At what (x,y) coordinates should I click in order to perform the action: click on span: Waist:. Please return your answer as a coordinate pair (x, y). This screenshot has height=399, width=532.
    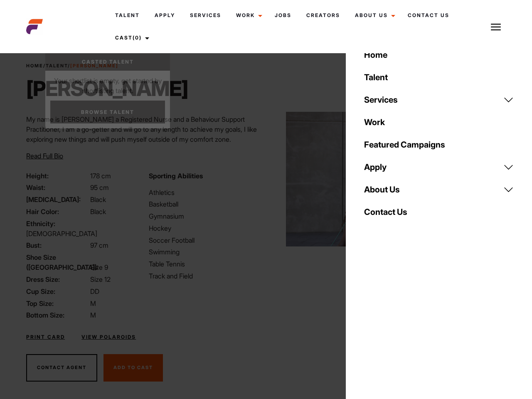
    Looking at the image, I should click on (57, 187).